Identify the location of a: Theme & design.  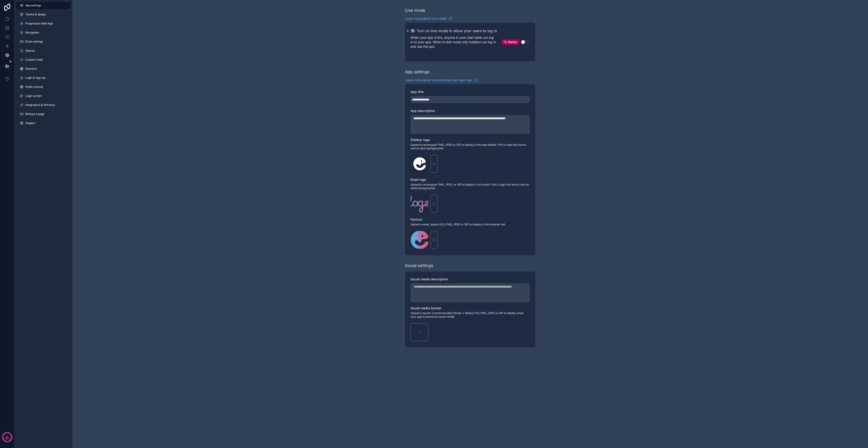
(43, 14).